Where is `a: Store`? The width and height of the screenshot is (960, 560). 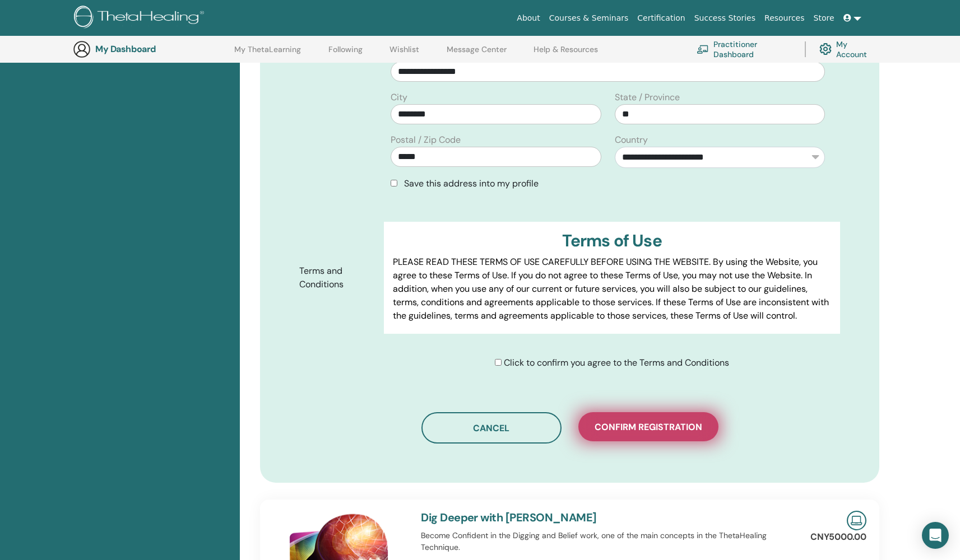 a: Store is located at coordinates (823, 18).